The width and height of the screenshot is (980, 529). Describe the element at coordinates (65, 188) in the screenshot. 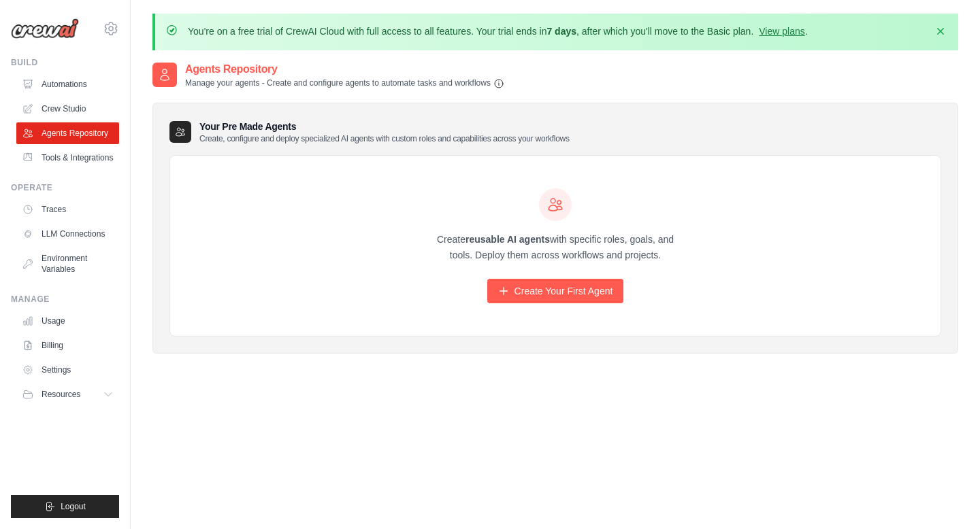

I see `div: Operate` at that location.